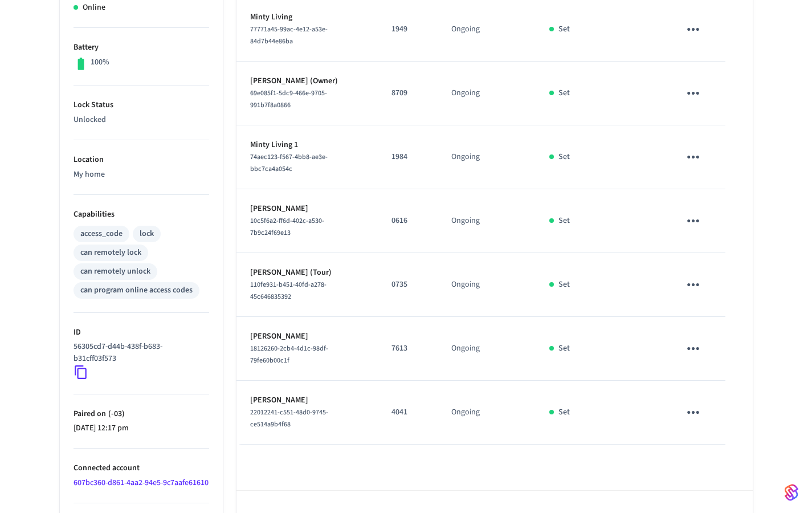 This screenshot has width=812, height=513. I want to click on p: Capabilities, so click(142, 215).